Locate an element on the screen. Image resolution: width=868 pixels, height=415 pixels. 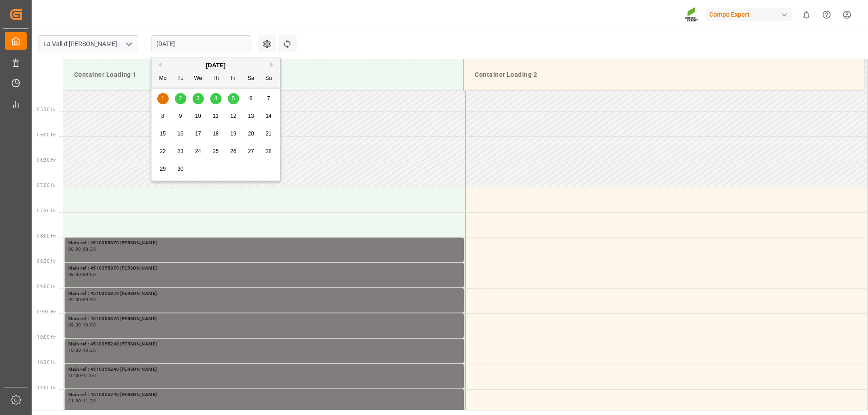
span: 06:00 Hr is located at coordinates (46, 135).